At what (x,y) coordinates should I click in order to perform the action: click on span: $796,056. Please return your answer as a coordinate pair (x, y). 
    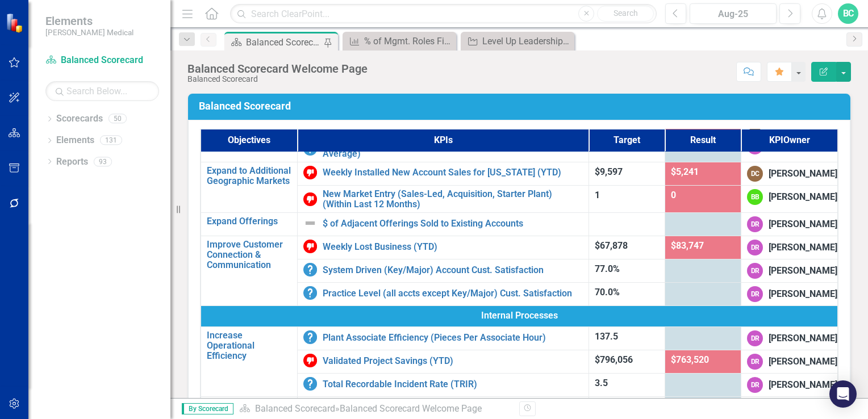
    Looking at the image, I should click on (613, 359).